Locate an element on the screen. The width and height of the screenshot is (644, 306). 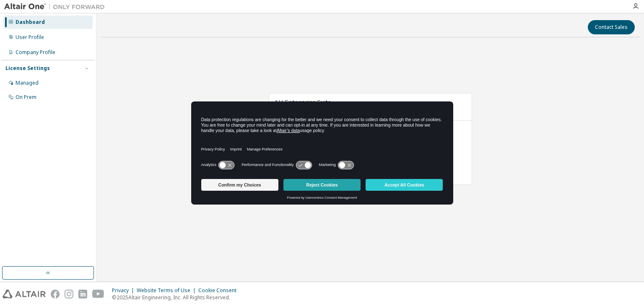
p: © 2025 Altair Engineering, Inc. All Rights Reserved. is located at coordinates (177, 297).